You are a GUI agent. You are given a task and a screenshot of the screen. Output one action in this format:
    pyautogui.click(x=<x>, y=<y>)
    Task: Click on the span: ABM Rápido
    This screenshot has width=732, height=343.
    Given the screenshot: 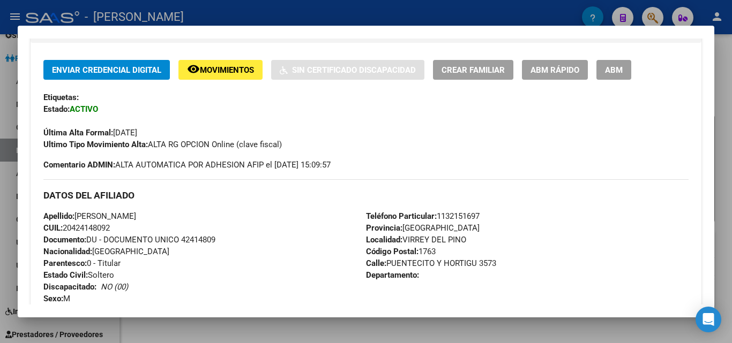 What is the action you would take?
    pyautogui.click(x=555, y=70)
    